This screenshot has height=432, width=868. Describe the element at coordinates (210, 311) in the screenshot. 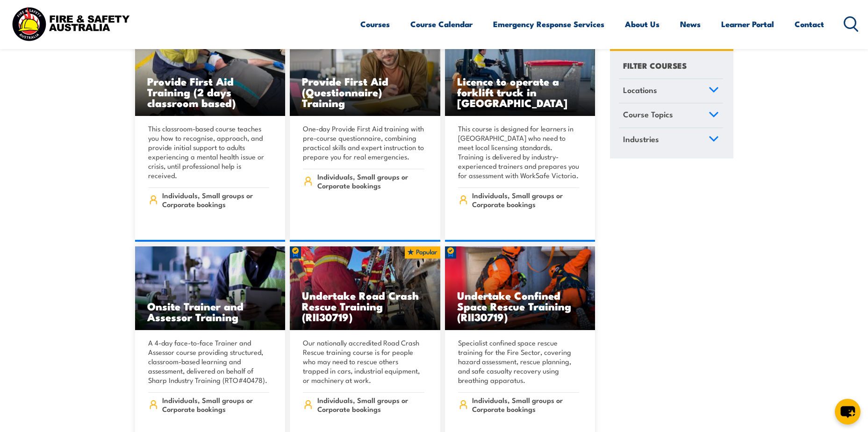

I see `h3: Onsite Trainer and Assessor Training` at that location.